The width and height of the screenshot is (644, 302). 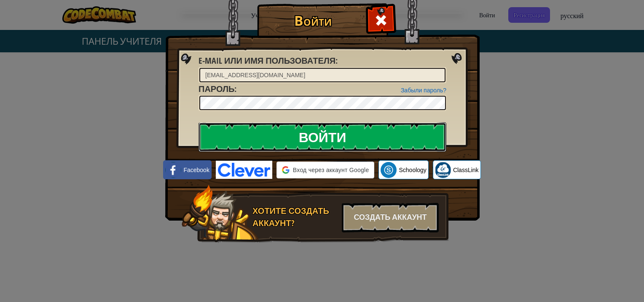 What do you see at coordinates (466, 170) in the screenshot?
I see `span: ClassLink` at bounding box center [466, 170].